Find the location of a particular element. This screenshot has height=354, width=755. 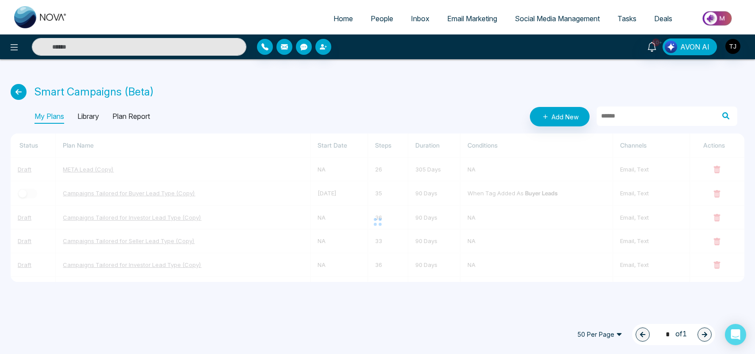

a: Email Marketing is located at coordinates (472, 19).